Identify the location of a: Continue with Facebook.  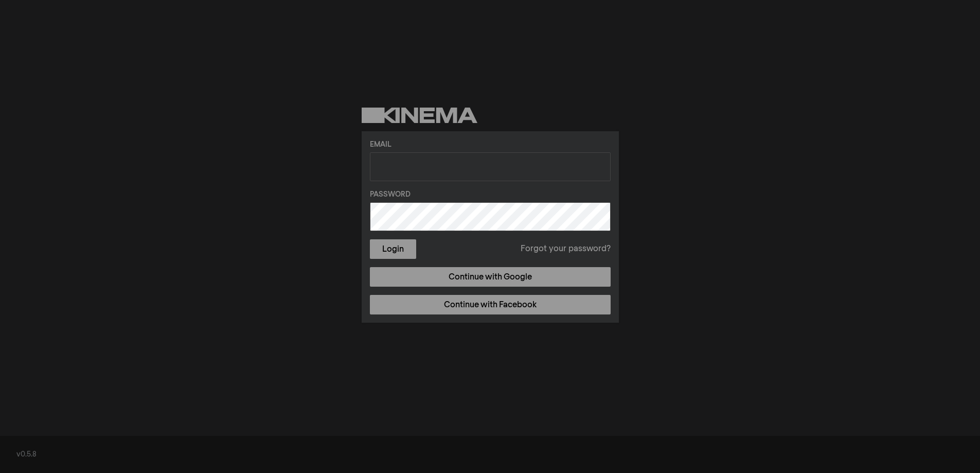
(490, 305).